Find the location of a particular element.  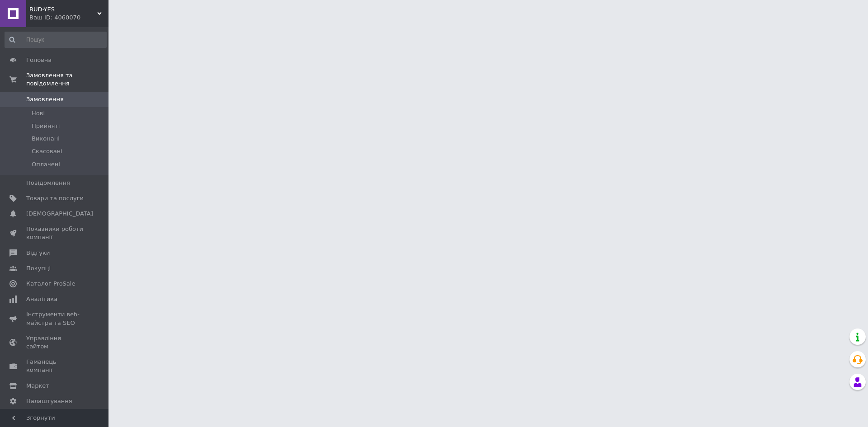

span: BUD-YES is located at coordinates (63, 9).